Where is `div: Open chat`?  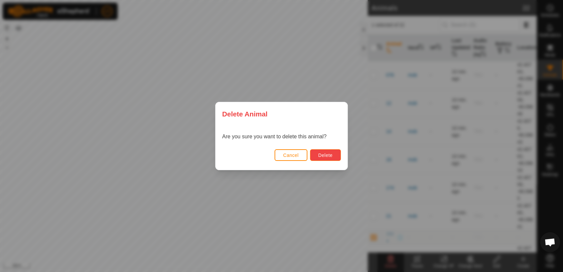 div: Open chat is located at coordinates (550, 242).